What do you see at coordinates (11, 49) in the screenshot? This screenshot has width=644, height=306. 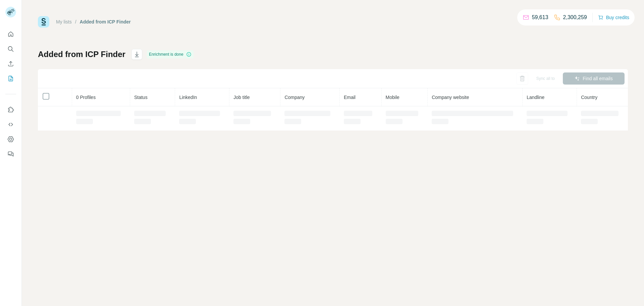 I see `button: Search` at bounding box center [11, 49].